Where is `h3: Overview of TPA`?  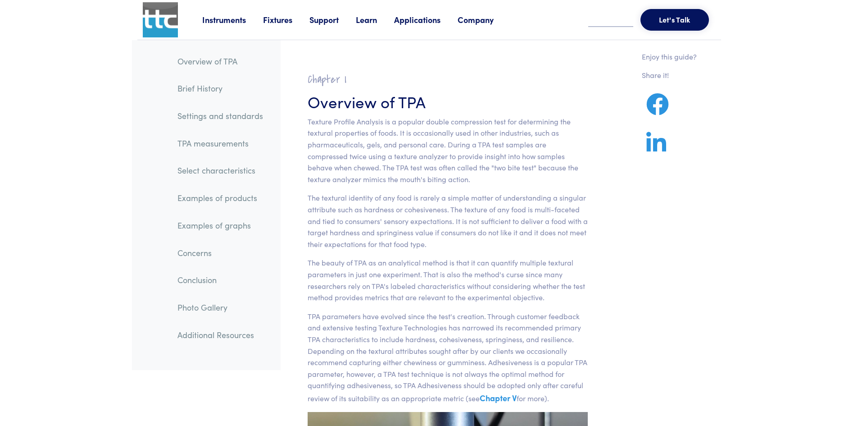
h3: Overview of TPA is located at coordinates (448, 101).